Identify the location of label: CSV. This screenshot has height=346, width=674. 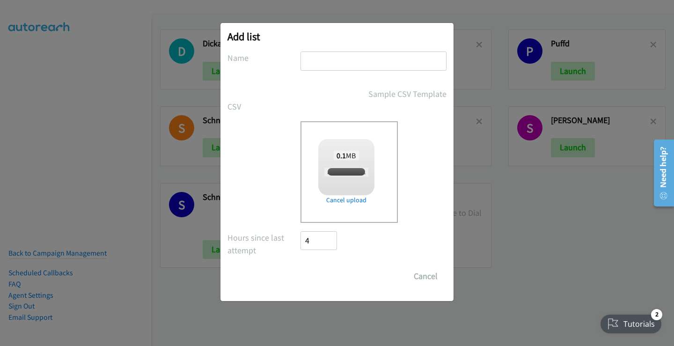
(264, 106).